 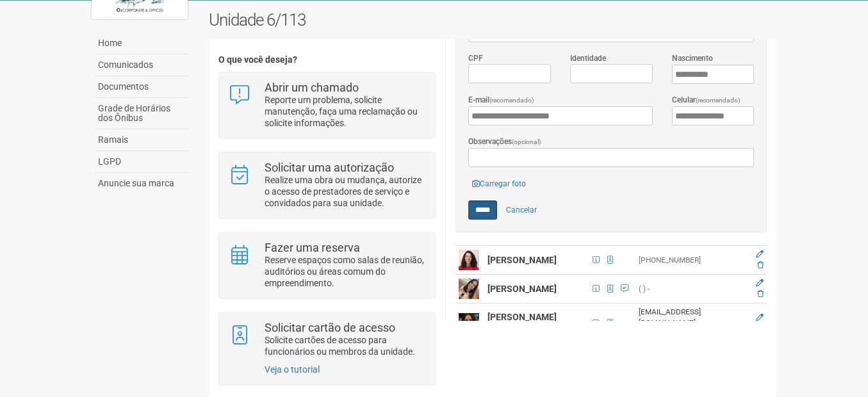 I want to click on label: CPF, so click(x=476, y=58).